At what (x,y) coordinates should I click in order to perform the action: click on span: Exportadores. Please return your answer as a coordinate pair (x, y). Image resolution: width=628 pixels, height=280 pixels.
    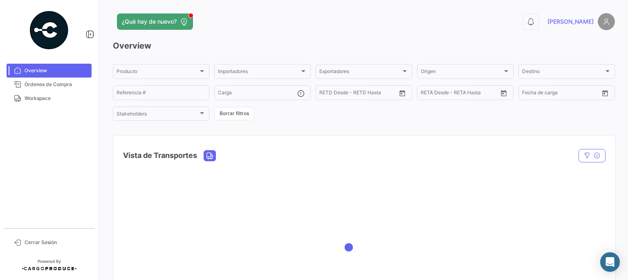
    Looking at the image, I should click on (360, 73).